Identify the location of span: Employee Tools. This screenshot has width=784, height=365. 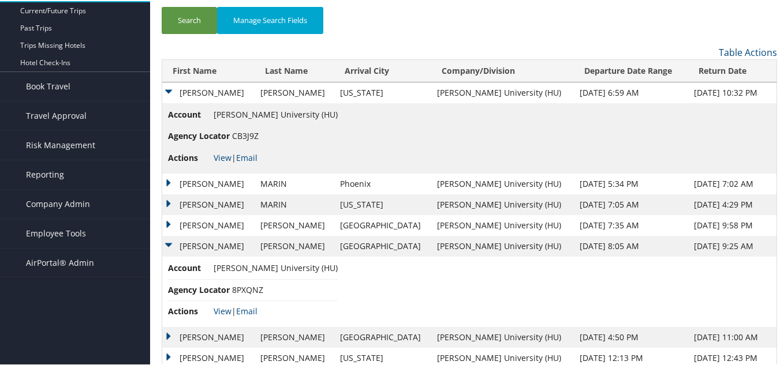
(56, 233).